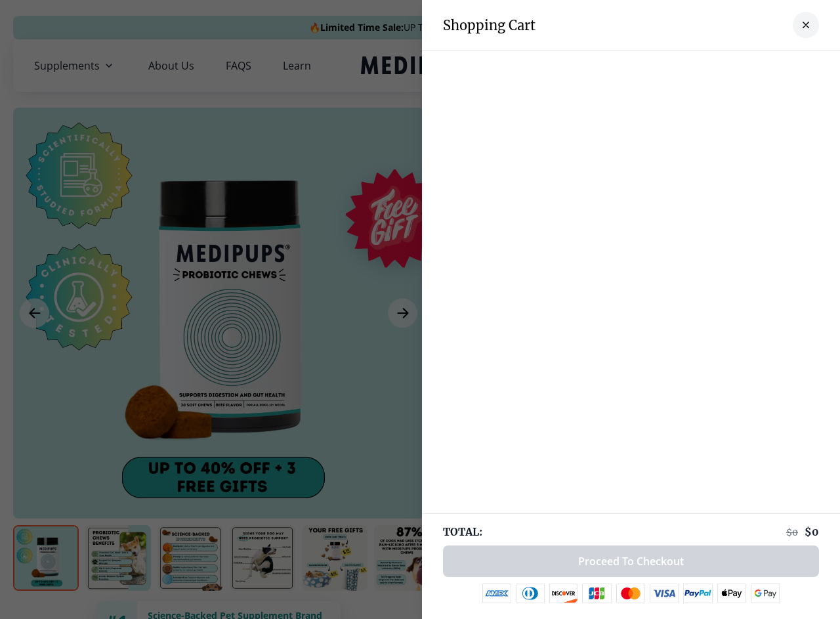 Image resolution: width=840 pixels, height=619 pixels. What do you see at coordinates (497, 593) in the screenshot?
I see `img: amex` at bounding box center [497, 593].